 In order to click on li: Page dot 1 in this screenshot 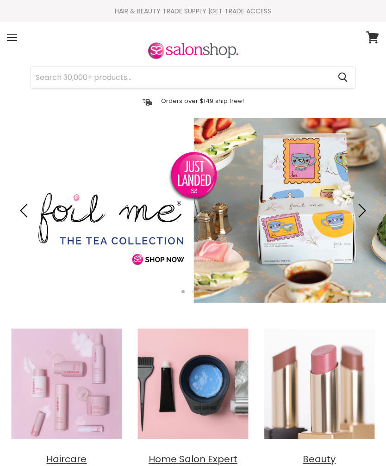, I will do `click(183, 292)`.